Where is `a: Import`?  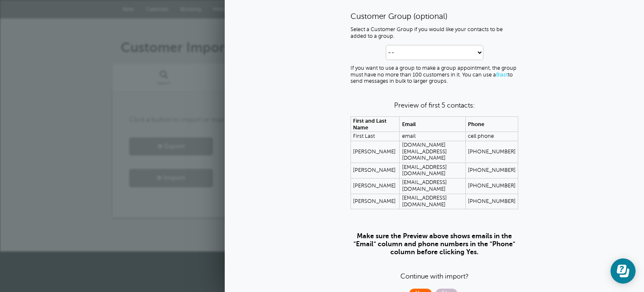
a: Import is located at coordinates (171, 178).